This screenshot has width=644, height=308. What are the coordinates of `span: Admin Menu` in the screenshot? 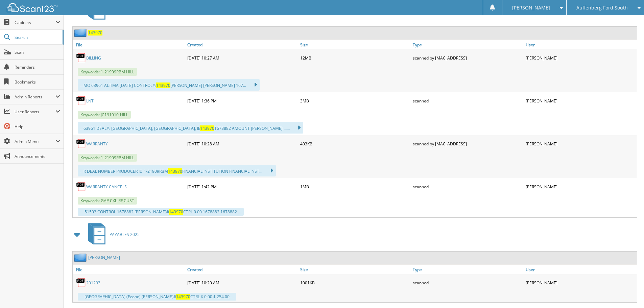 It's located at (35, 141).